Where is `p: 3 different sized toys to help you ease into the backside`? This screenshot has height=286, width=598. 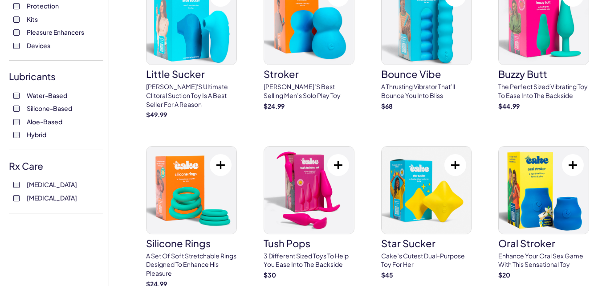 p: 3 different sized toys to help you ease into the backside is located at coordinates (309, 260).